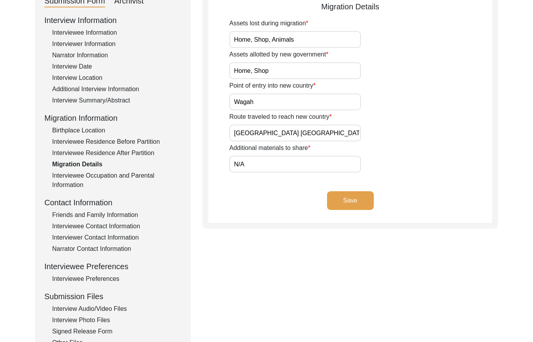 This screenshot has height=342, width=533. Describe the element at coordinates (270, 148) in the screenshot. I see `label: Additional materials to share` at that location.